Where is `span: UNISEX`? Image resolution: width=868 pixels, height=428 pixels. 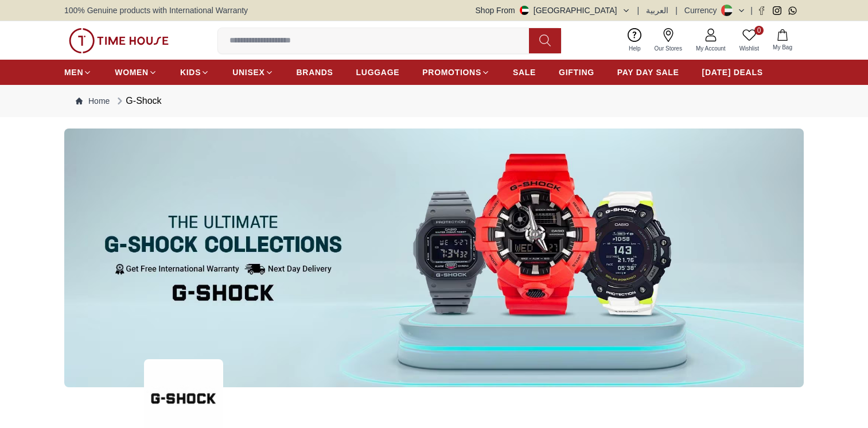
span: UNISEX is located at coordinates (249, 72).